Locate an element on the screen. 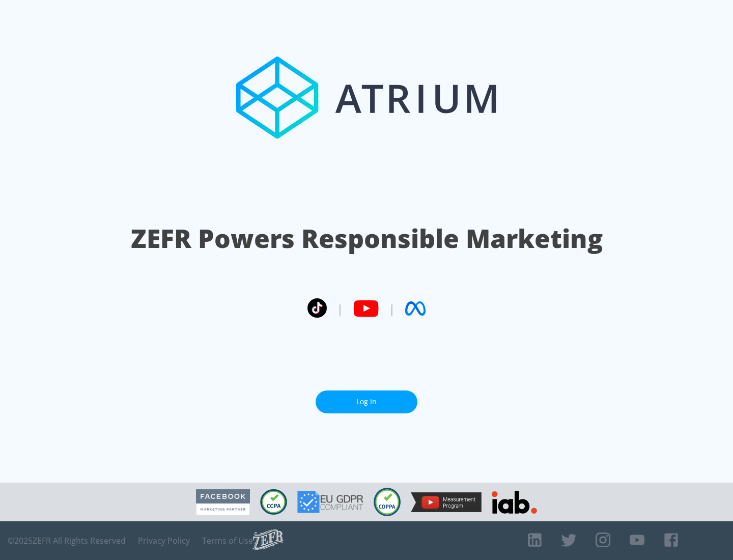  a: Terms of Use is located at coordinates (228, 541).